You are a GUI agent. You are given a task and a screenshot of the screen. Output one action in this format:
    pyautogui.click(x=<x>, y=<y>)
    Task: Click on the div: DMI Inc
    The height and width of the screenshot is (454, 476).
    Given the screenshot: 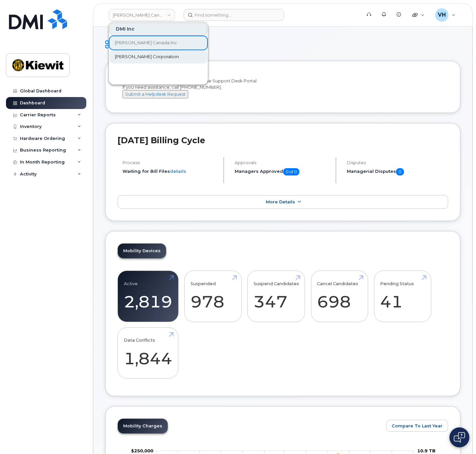 What is the action you would take?
    pyautogui.click(x=158, y=29)
    